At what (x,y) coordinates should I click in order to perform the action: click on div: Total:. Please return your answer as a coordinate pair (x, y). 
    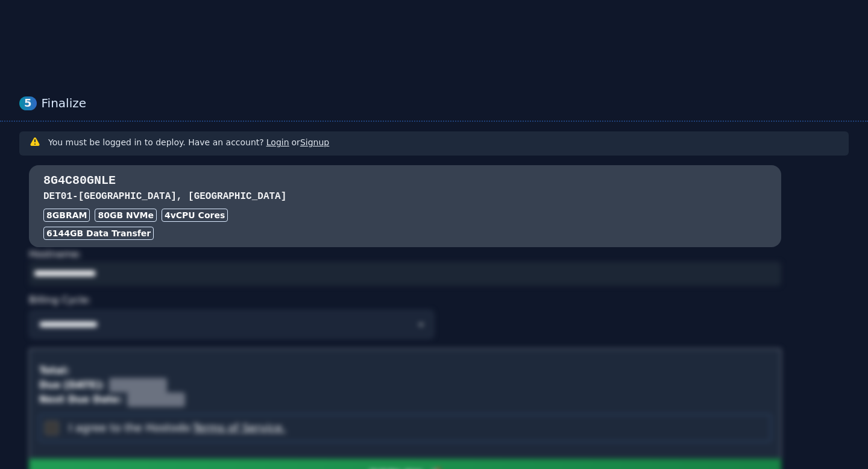
    Looking at the image, I should click on (54, 370).